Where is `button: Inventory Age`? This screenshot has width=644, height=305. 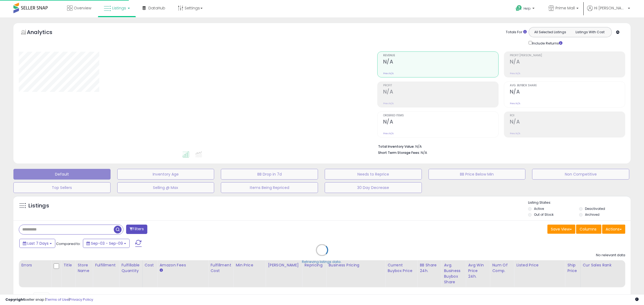 button: Inventory Age is located at coordinates (166, 174).